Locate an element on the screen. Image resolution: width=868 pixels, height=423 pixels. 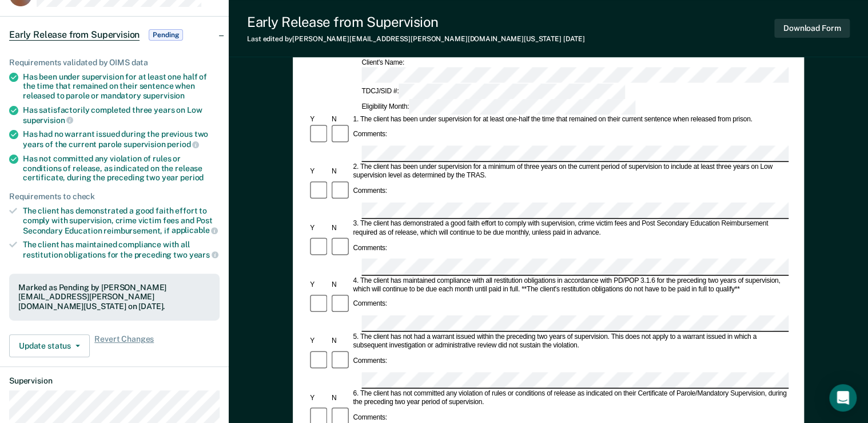
div: 4. The client has maintained compliance with all restitution obligations in accordance with PD/PO... is located at coordinates (569, 285).